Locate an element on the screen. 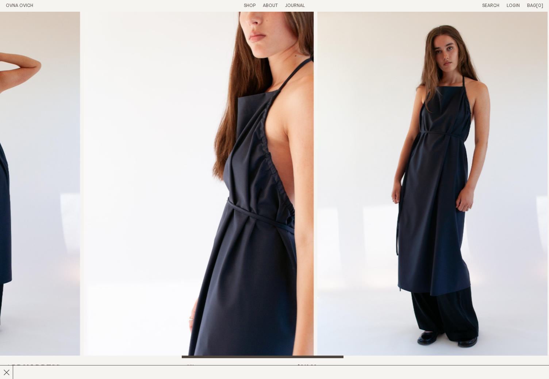 The image size is (549, 379). summary: About is located at coordinates (270, 6).